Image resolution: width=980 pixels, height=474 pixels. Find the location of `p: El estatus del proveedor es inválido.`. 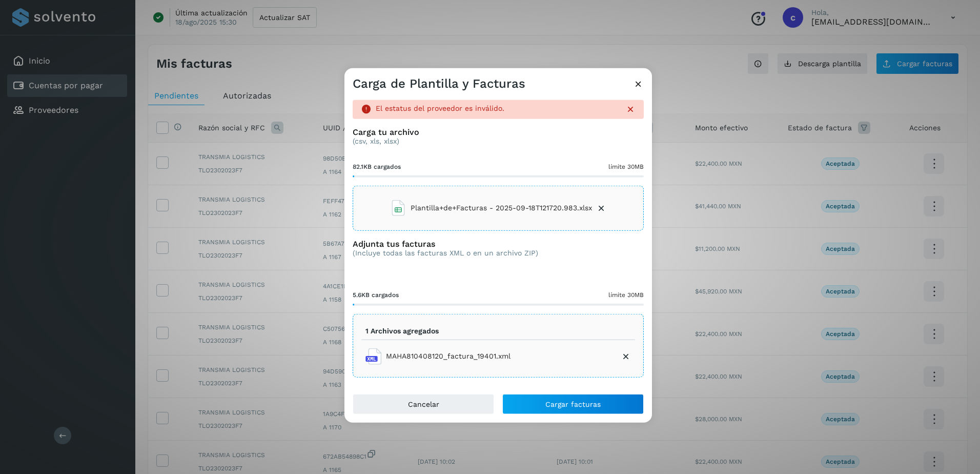

p: El estatus del proveedor es inválido. is located at coordinates (440, 108).